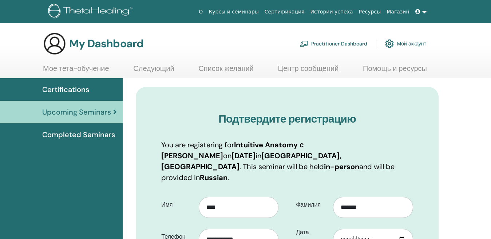 The height and width of the screenshot is (239, 491). I want to click on a: Practitioner Dashboard, so click(333, 44).